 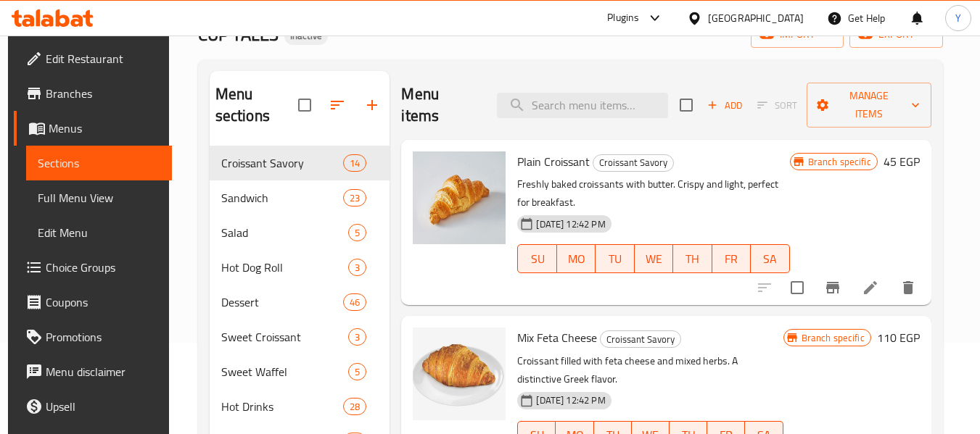 What do you see at coordinates (869, 105) in the screenshot?
I see `span: Manage items` at bounding box center [869, 105].